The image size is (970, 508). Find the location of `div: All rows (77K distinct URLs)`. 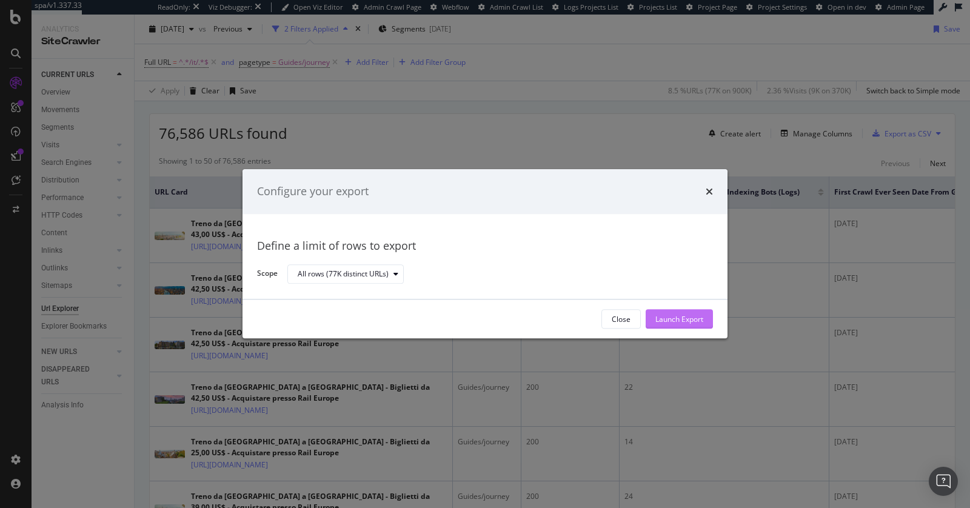

div: All rows (77K distinct URLs) is located at coordinates (343, 274).